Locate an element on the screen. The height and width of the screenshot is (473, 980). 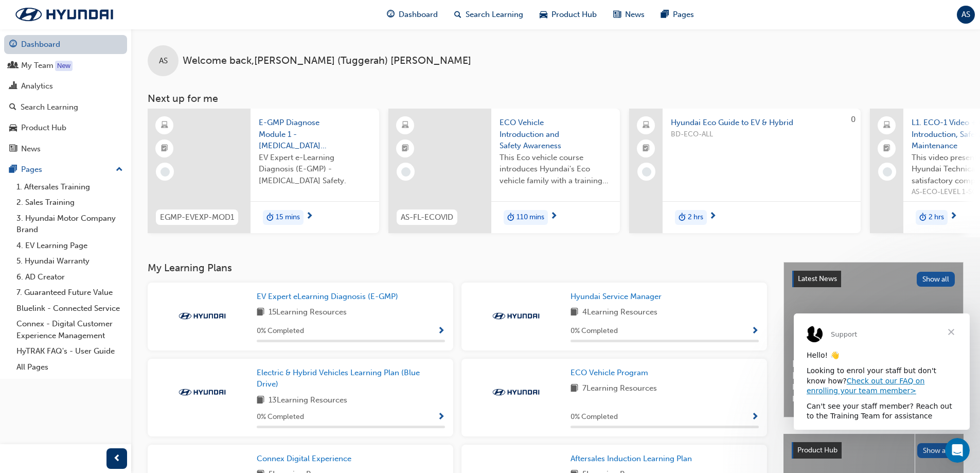
a: News is located at coordinates (65, 149).